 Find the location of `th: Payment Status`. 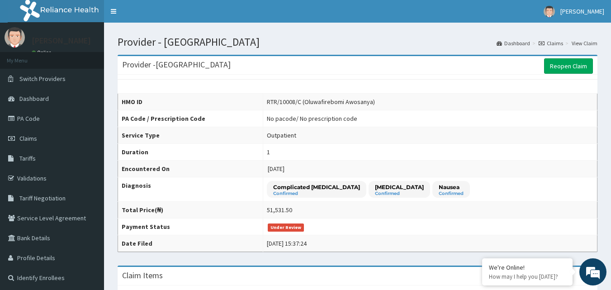

th: Payment Status is located at coordinates (191, 227).